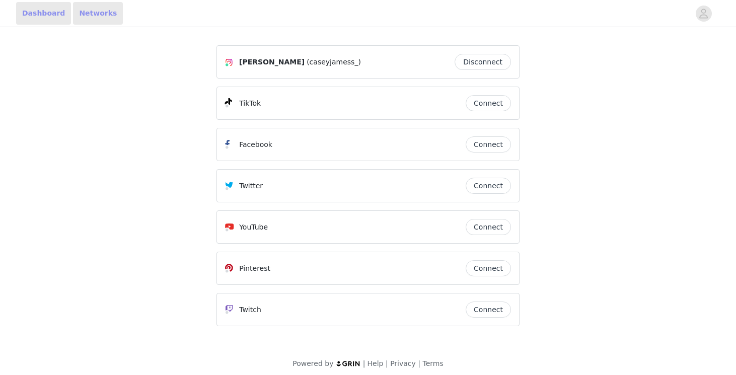 Image resolution: width=736 pixels, height=375 pixels. I want to click on a: Terms, so click(432, 363).